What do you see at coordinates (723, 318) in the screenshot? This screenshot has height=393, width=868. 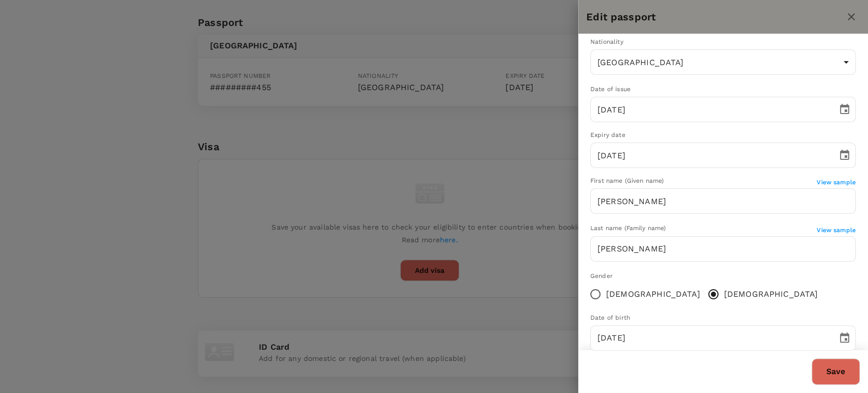 I see `div: Date of birth` at bounding box center [723, 318].